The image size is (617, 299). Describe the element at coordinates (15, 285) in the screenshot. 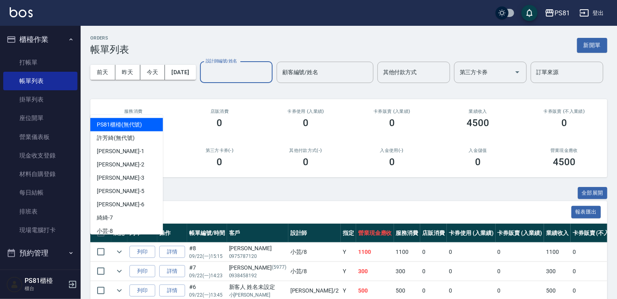

I see `img: Person` at that location.